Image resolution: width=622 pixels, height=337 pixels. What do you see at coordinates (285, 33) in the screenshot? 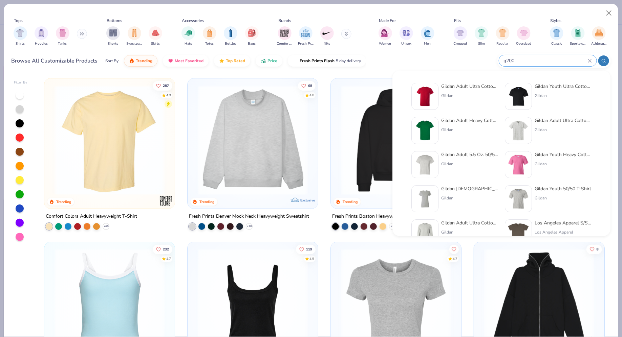
I see `img: Comfort Colors Image` at bounding box center [285, 33].